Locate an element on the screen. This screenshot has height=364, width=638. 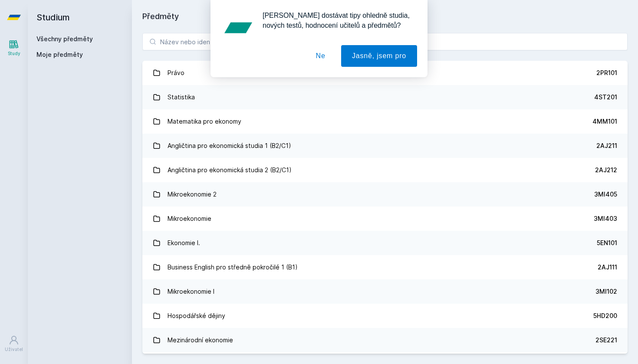
button: Ne is located at coordinates (321, 56).